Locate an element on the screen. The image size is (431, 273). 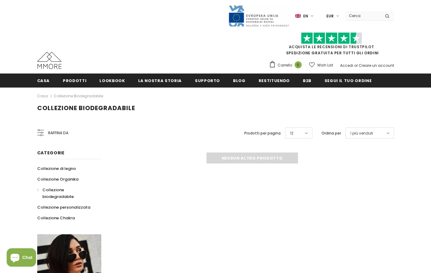
a: Javni Razpis is located at coordinates (259, 16).